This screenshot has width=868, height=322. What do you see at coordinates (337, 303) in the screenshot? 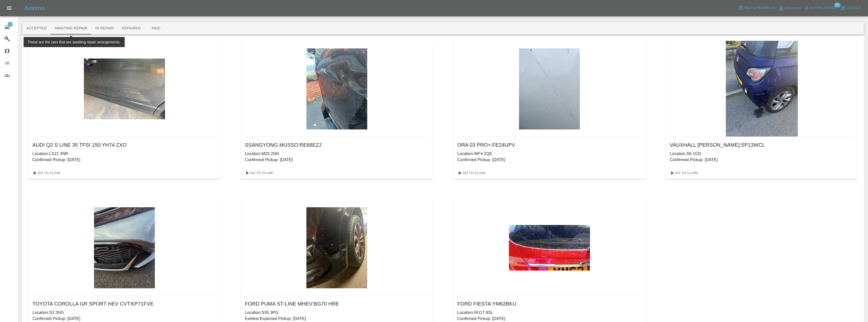
I see `h6: FORD PUMA ST-LINE MHEV : BG70 HRE` at bounding box center [337, 303].